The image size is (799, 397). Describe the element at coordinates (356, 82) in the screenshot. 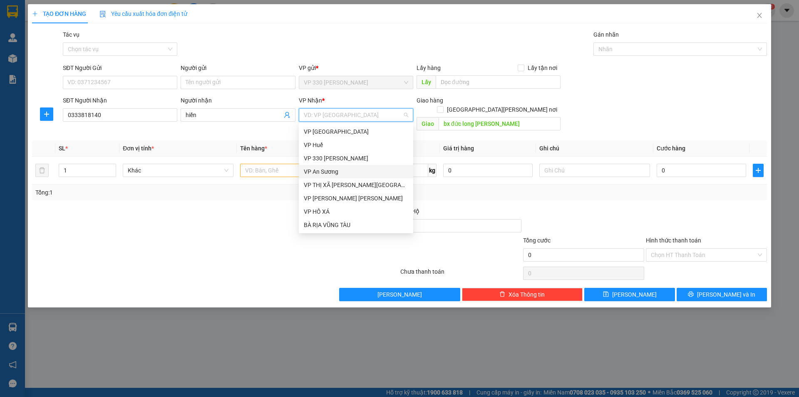

I see `span: VP 330 Lê Duẫn` at that location.